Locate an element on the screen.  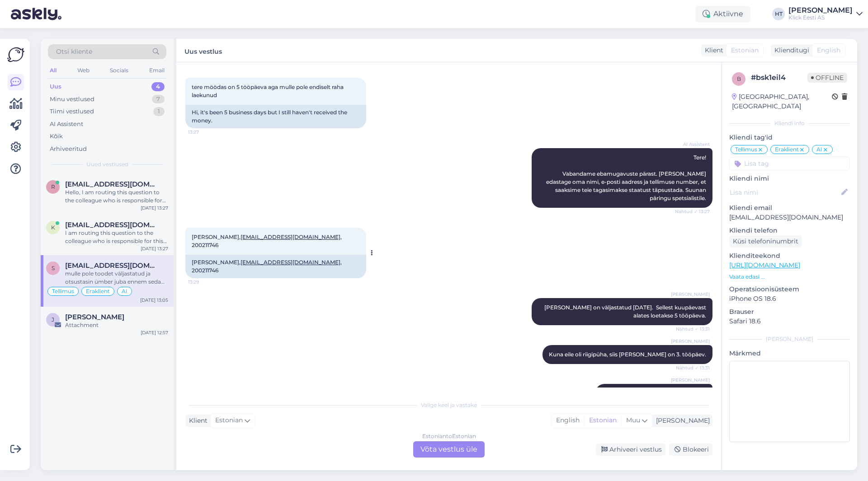
span: r is located at coordinates (53, 186).